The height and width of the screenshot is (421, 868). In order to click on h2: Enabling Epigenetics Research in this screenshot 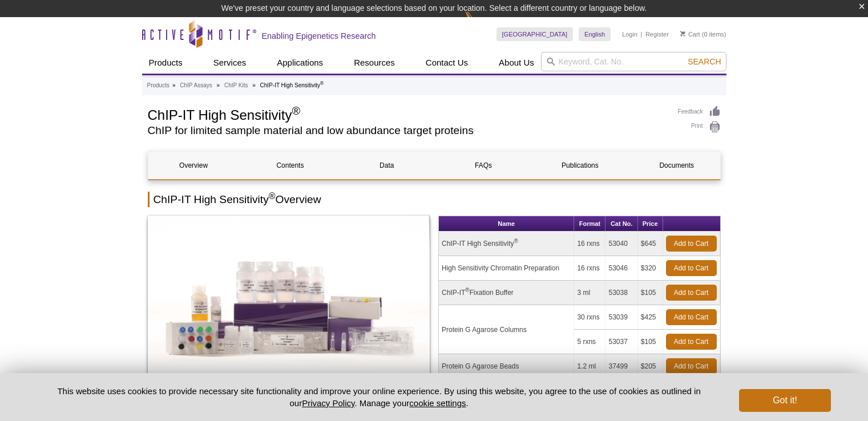, I will do `click(319, 36)`.